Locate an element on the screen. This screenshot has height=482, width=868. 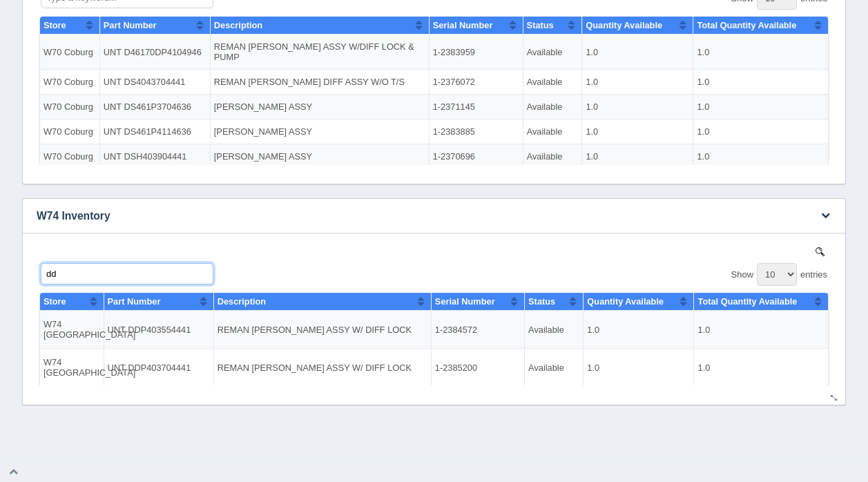
td: 1-2379381 is located at coordinates (439, 109).